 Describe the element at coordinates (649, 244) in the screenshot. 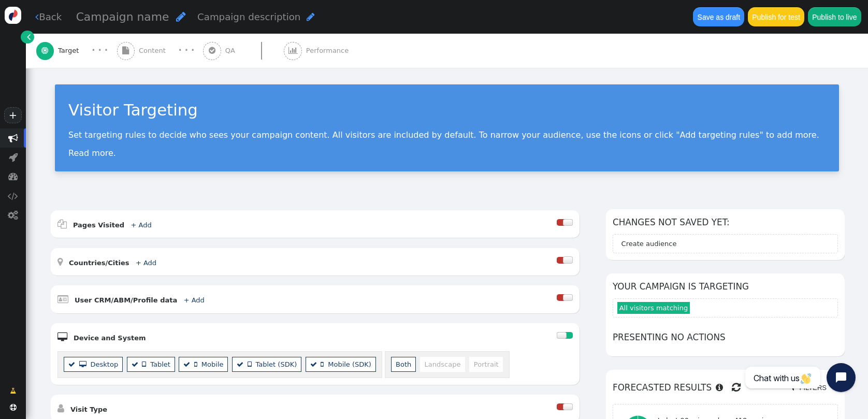

I see `div: Create audience` at that location.